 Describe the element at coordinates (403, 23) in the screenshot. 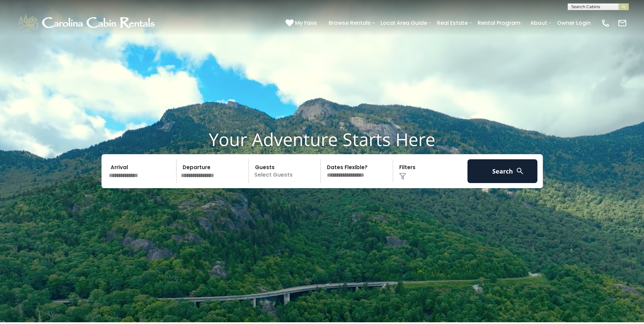

I see `a: Local Area Guide` at that location.